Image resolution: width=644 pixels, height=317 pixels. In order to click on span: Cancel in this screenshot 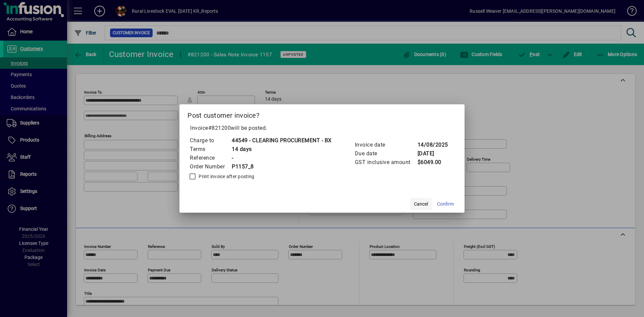, I will do `click(420, 204)`.